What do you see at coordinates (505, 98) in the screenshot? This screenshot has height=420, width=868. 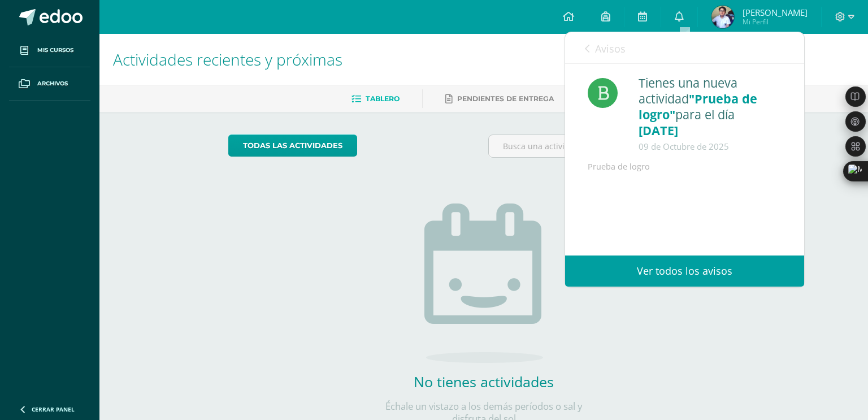 I see `span: Pendientes de entrega` at bounding box center [505, 98].